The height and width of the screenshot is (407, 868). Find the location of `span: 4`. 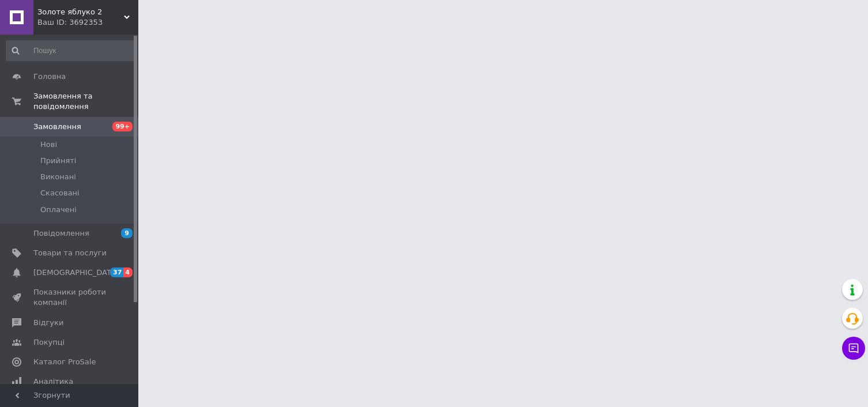

span: 4 is located at coordinates (128, 273).